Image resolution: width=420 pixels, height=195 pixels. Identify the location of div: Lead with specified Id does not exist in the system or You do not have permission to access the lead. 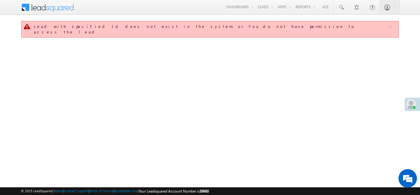
(211, 29).